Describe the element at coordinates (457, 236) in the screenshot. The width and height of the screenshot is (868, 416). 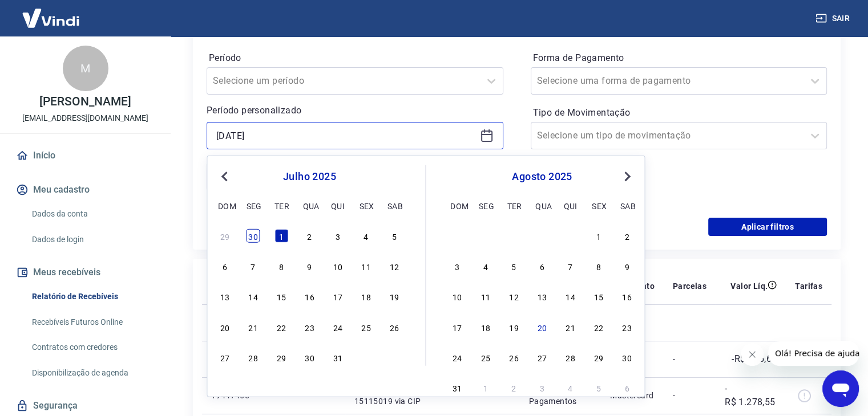
I see `div: Choose domingo, 27 de julho de 2025` at that location.